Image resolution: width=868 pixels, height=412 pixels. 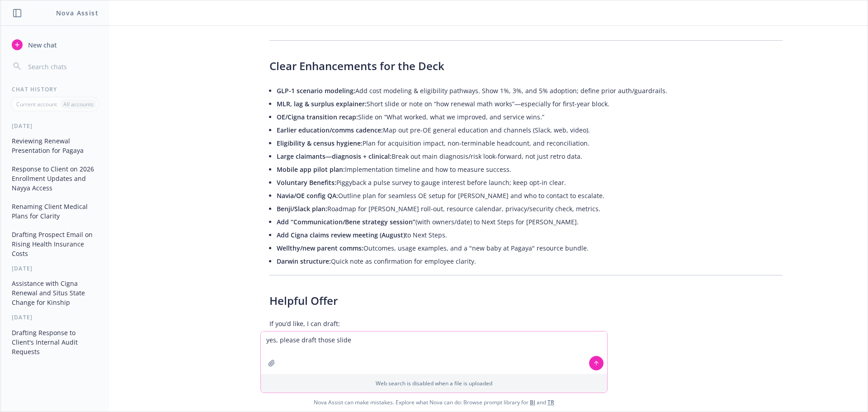 I want to click on li: Piggyback a pulse survey to gauge interest before launch; keep opt-in clear., so click(x=529, y=182).